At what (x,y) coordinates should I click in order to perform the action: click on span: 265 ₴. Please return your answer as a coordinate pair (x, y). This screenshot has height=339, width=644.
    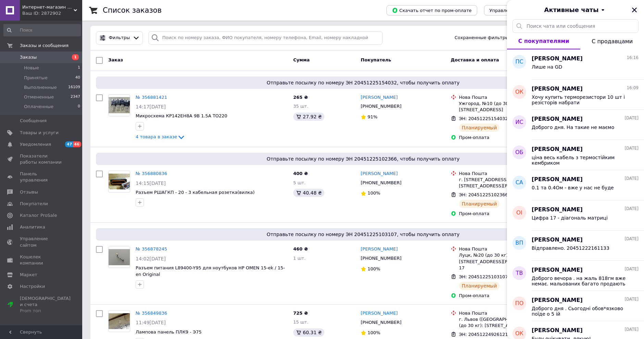
    Looking at the image, I should click on (301, 97).